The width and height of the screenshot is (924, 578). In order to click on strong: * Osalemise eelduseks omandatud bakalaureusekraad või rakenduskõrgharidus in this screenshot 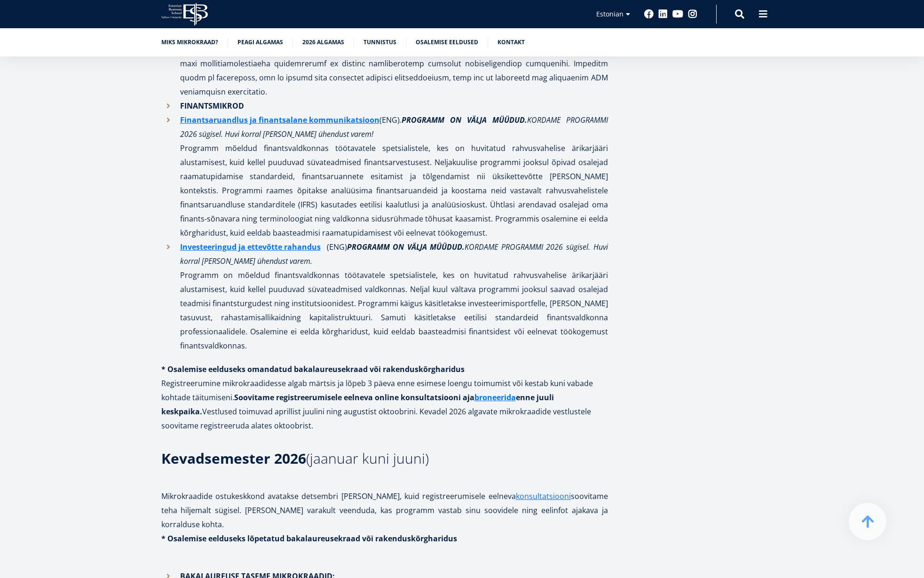, I will do `click(313, 369)`.